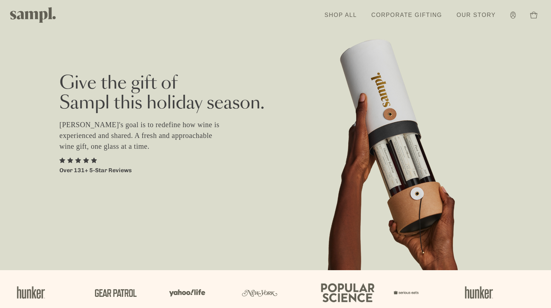 This screenshot has height=308, width=551. I want to click on img: Sampl logo, so click(33, 15).